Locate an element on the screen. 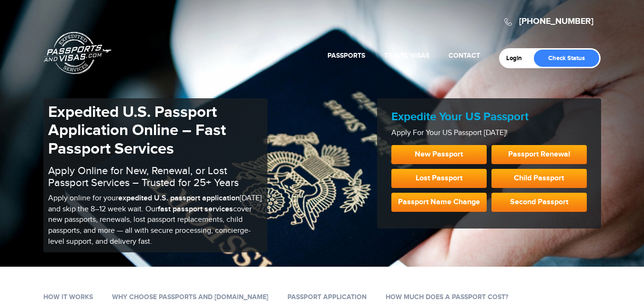 Image resolution: width=644 pixels, height=302 pixels. a: New Passport is located at coordinates (439, 155).